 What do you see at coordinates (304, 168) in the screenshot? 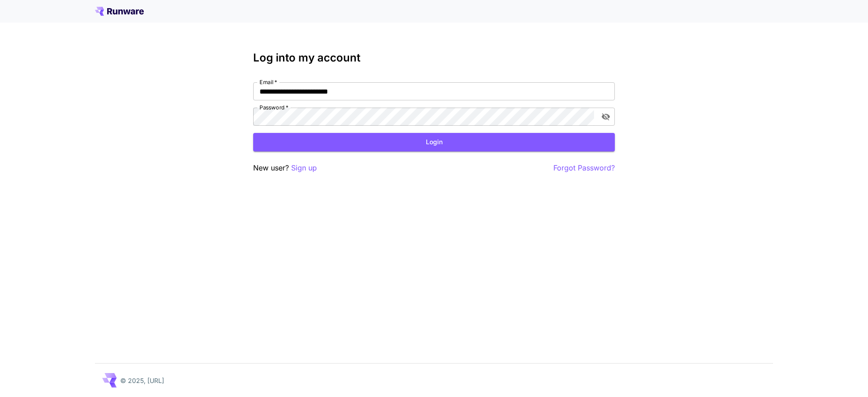
I see `p: Sign up` at bounding box center [304, 168].